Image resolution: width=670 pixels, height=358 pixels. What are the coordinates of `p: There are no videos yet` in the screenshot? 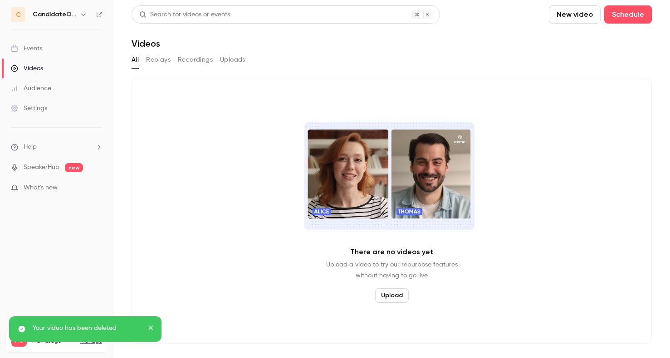 It's located at (391, 252).